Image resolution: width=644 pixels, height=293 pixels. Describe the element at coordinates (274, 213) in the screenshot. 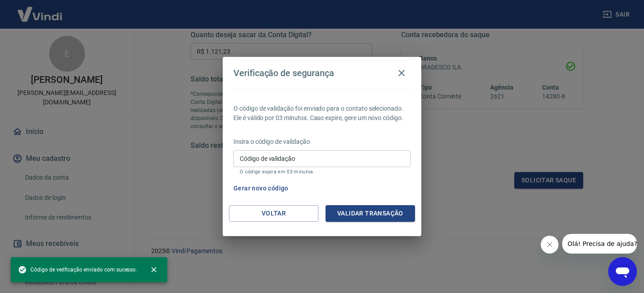

I see `button: Voltar` at that location.